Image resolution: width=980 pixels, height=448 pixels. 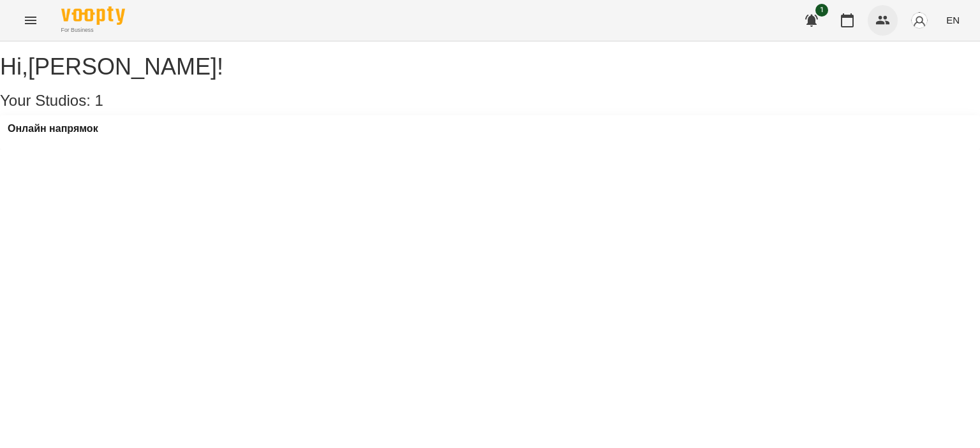 What do you see at coordinates (952, 20) in the screenshot?
I see `button: EN` at bounding box center [952, 20].